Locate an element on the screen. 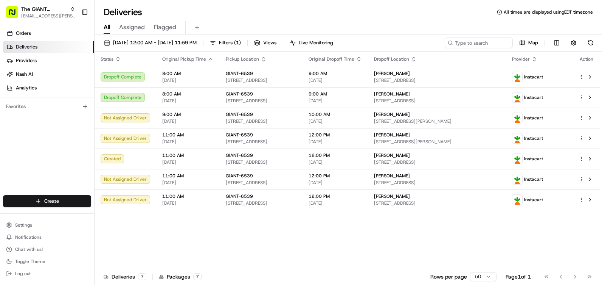  button: Notifications is located at coordinates (47, 237).